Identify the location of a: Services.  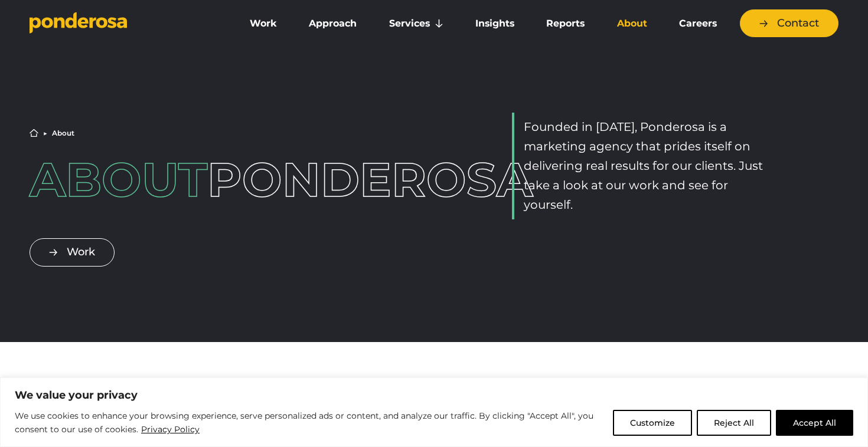
(416, 24).